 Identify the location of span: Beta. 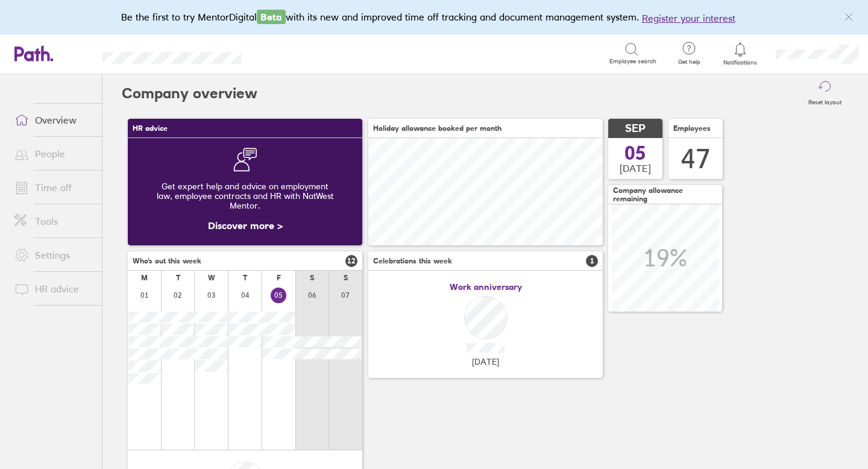
(271, 17).